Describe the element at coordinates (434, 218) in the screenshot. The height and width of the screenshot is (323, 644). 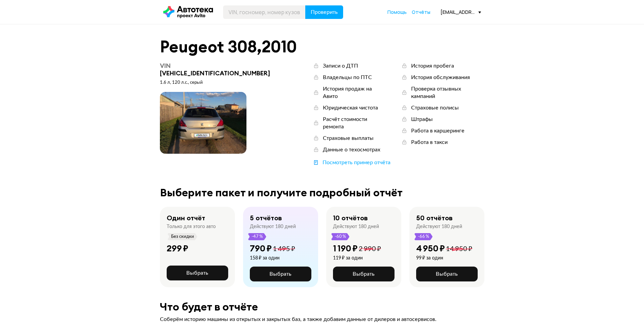
I see `div: 50 отчётов` at that location.